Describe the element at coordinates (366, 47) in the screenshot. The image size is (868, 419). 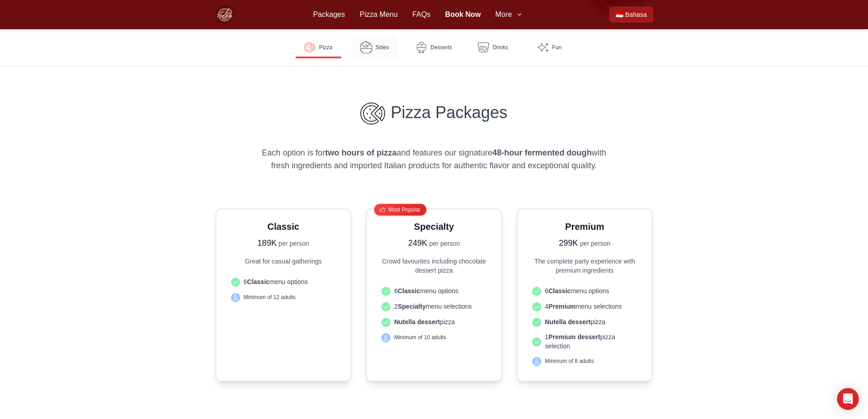
I see `img: Sides` at that location.